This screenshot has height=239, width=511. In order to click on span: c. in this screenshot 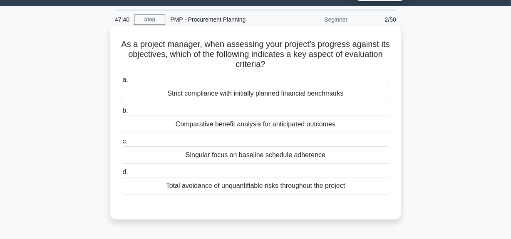, I will do `click(125, 141)`.